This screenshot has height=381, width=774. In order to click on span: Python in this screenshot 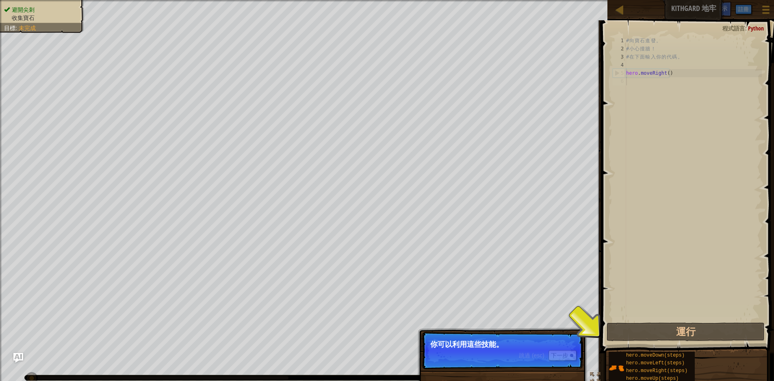, I will do `click(756, 28)`.